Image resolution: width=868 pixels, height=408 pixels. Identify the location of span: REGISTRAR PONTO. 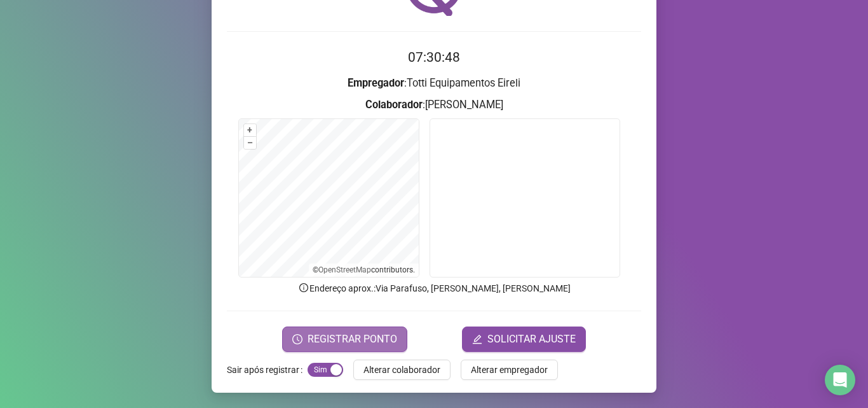
(352, 339).